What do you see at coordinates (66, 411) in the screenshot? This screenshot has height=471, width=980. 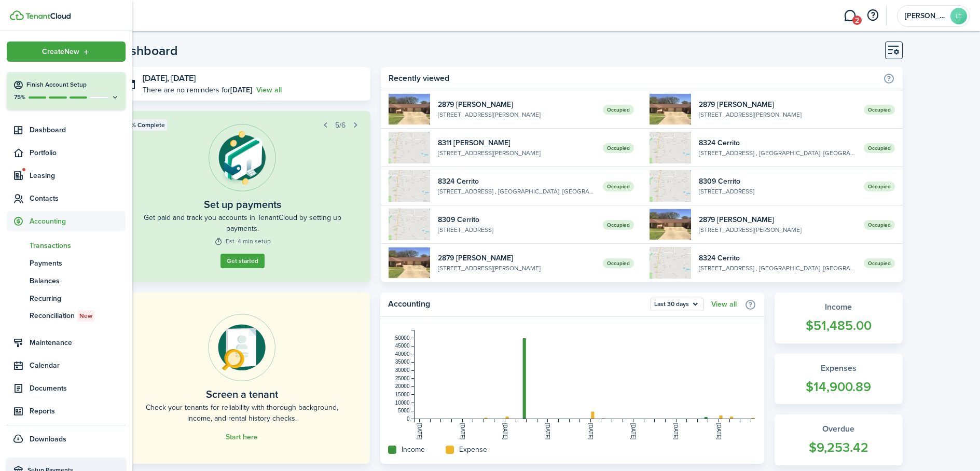 I see `a: Reports` at bounding box center [66, 411].